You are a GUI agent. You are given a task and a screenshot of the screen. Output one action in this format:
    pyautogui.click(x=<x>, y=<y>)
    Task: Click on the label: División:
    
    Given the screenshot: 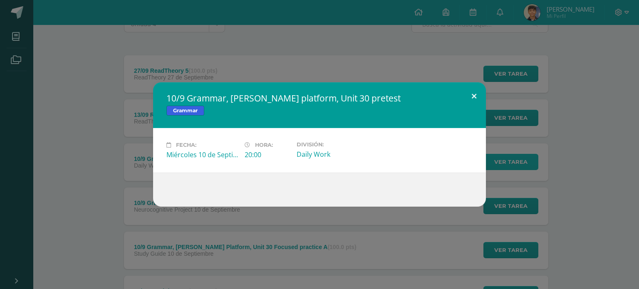 What is the action you would take?
    pyautogui.click(x=333, y=144)
    